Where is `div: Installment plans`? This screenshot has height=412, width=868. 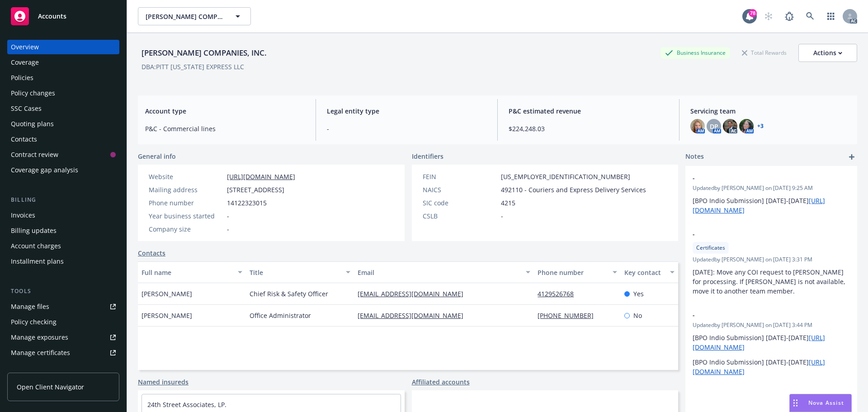 div: Installment plans is located at coordinates (37, 262).